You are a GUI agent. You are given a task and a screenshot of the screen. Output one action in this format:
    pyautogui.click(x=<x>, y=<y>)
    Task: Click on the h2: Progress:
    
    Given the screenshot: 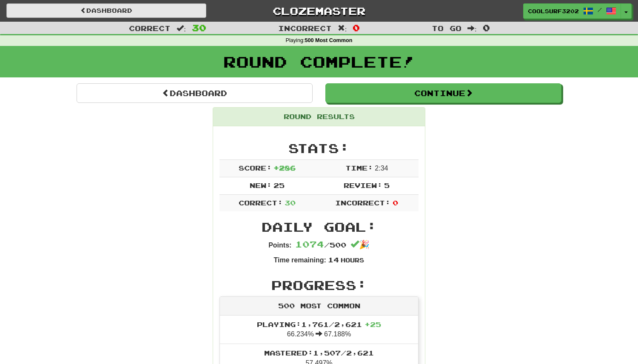 What is the action you would take?
    pyautogui.click(x=319, y=285)
    